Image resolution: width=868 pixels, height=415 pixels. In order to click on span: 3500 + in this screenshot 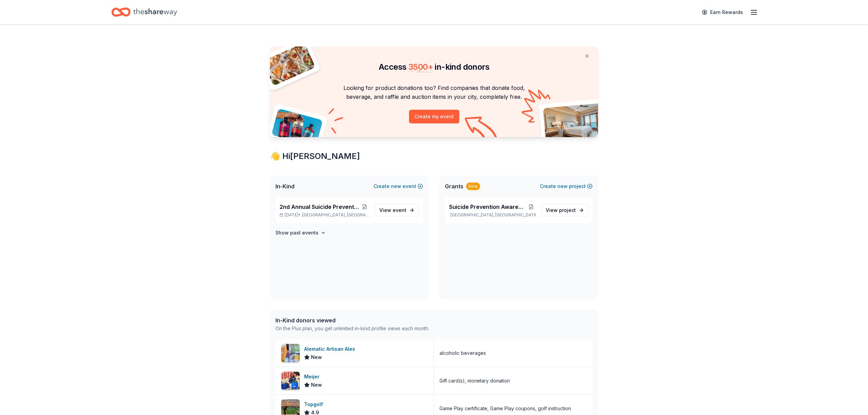, I will do `click(420, 66)`.